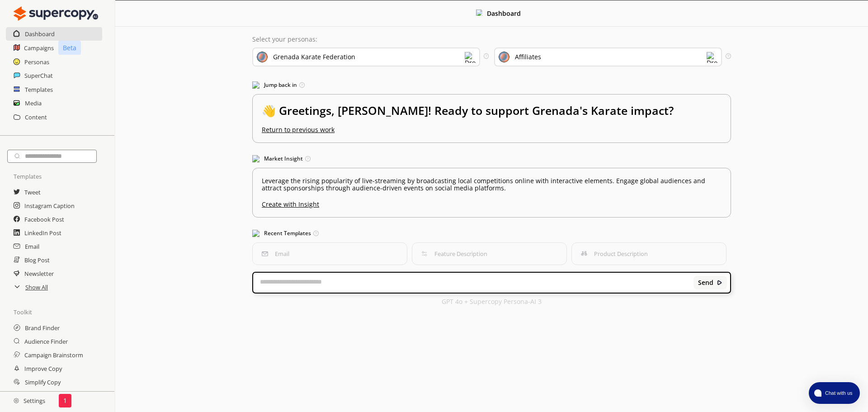 The width and height of the screenshot is (868, 412). What do you see at coordinates (43, 382) in the screenshot?
I see `a: Simplify Copy` at bounding box center [43, 382].